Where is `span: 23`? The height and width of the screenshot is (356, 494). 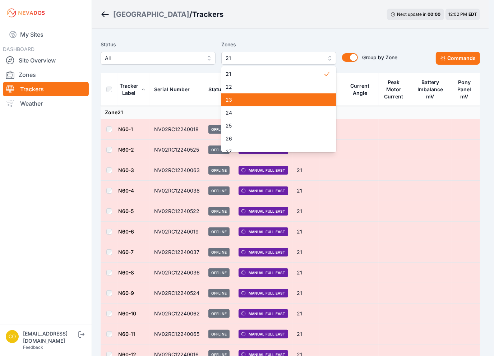 span: 23 is located at coordinates (275, 100).